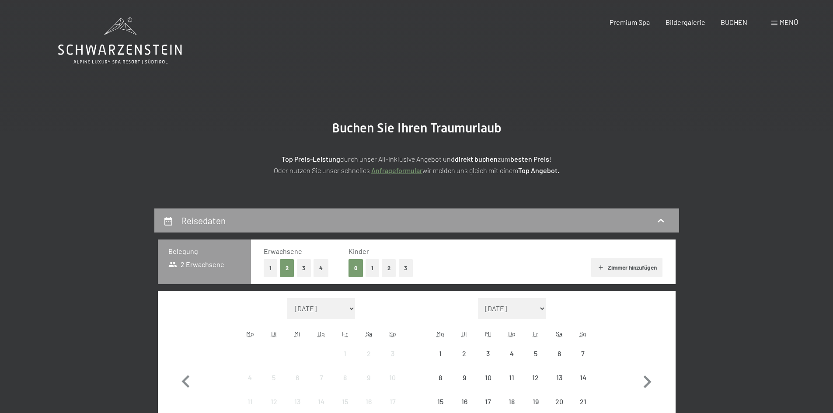  I want to click on div: Fri Aug 08 2025, so click(345, 378).